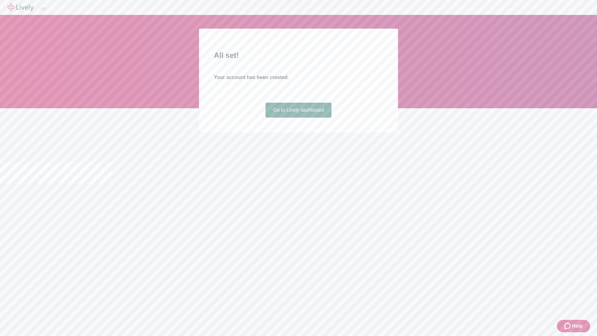 The height and width of the screenshot is (336, 597). Describe the element at coordinates (568, 326) in the screenshot. I see `svg: Zendesk support icon` at that location.